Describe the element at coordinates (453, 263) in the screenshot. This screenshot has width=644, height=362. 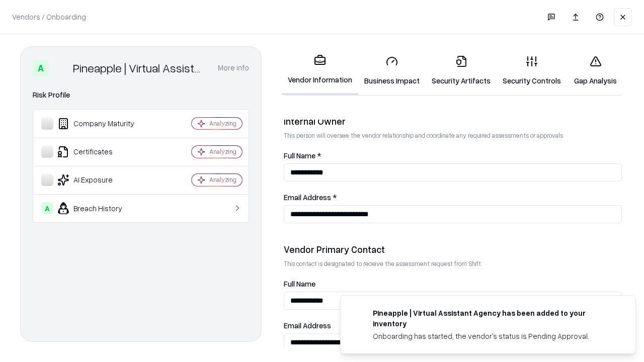
I see `p: This contact is designated to receive the assessment request from Shift` at that location.